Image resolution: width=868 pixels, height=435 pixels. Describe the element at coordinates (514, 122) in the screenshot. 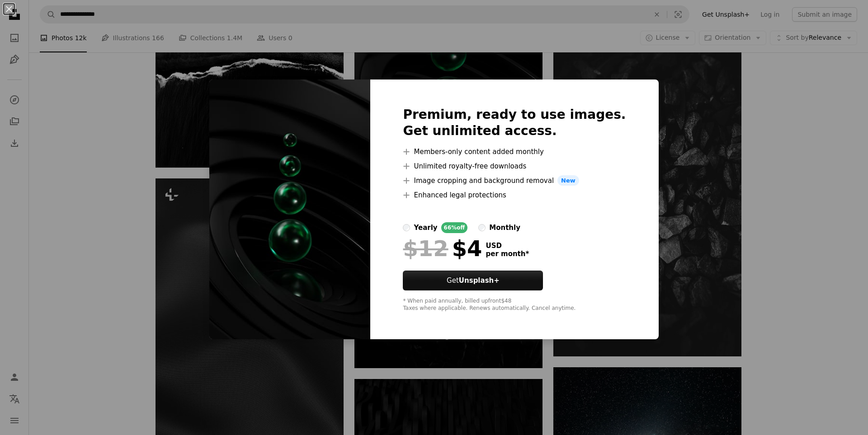

I see `h2: Premium, ready to use images. Get unlimited access.` at that location.